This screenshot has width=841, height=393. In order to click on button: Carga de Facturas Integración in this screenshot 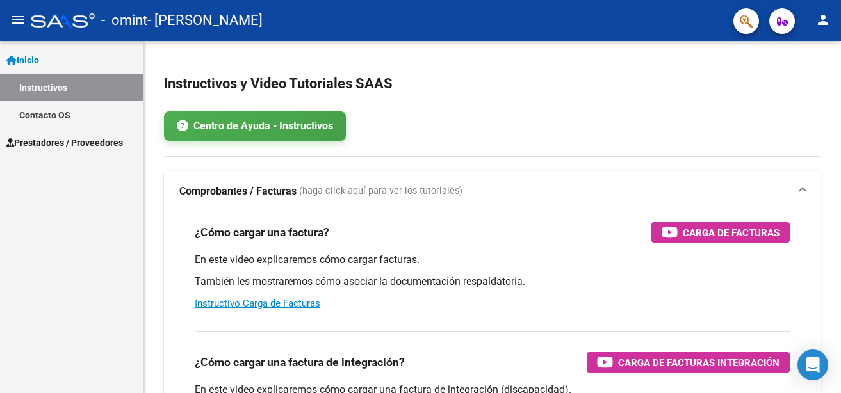, I will do `click(688, 363)`.